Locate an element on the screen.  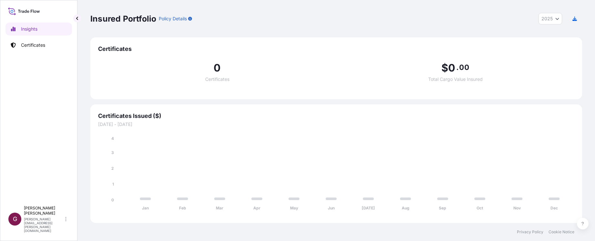
tspan: Sep is located at coordinates (442, 208).